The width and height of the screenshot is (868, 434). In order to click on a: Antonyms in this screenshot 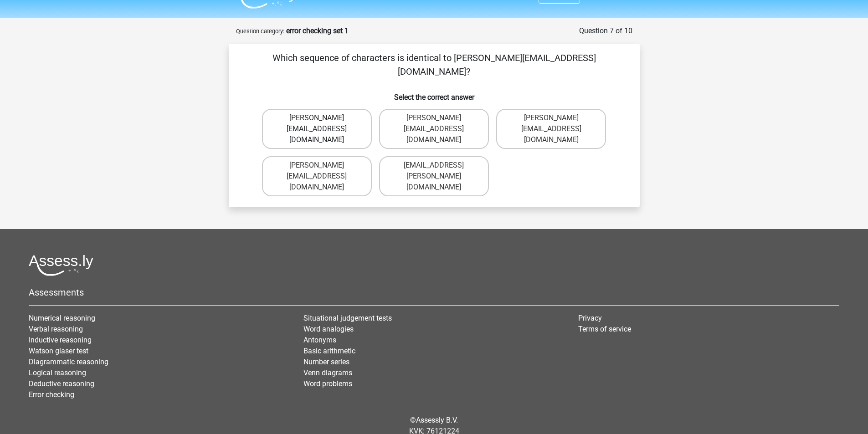, I will do `click(320, 340)`.